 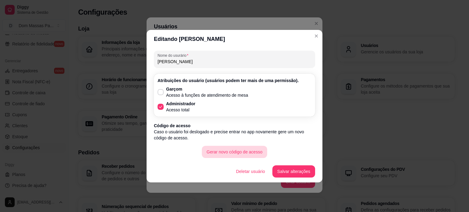 What do you see at coordinates (316, 36) in the screenshot?
I see `button: Close` at bounding box center [316, 36].